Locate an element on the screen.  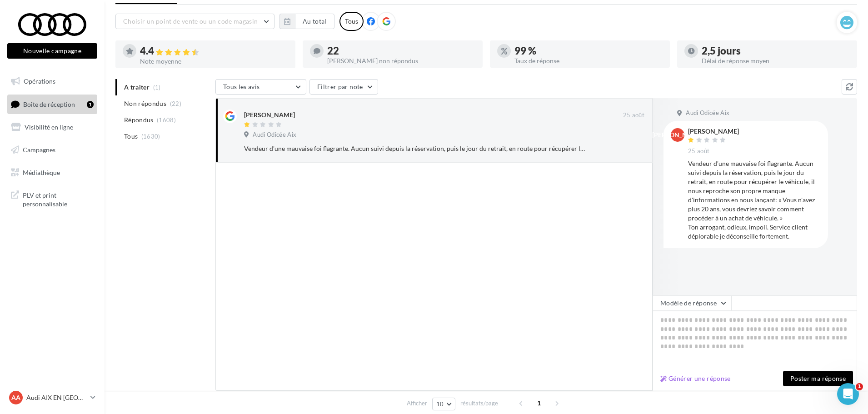
span: Tous is located at coordinates (131, 137).